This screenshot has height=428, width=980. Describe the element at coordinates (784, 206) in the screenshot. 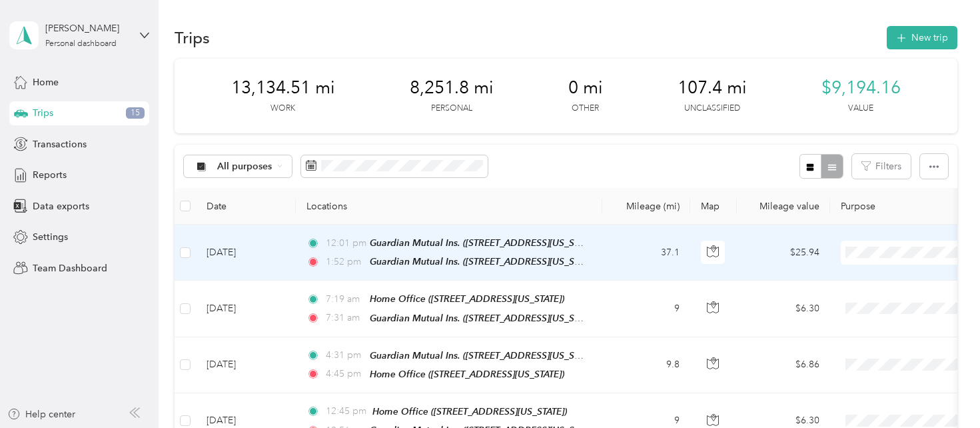

I see `th: Mileage value` at that location.